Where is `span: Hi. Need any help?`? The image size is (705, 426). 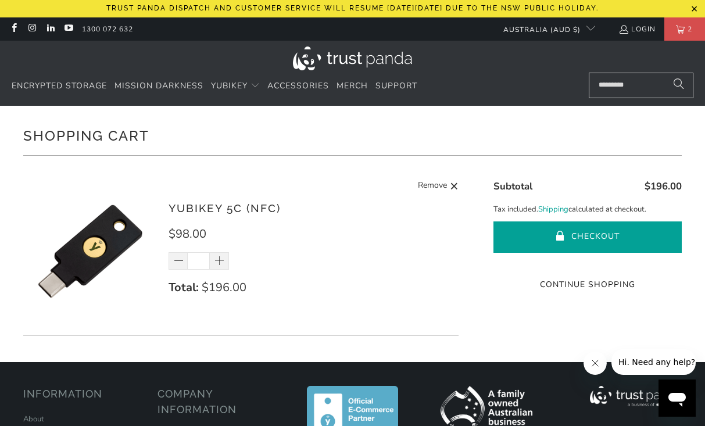
span: Hi. Need any help? is located at coordinates (45, 13).